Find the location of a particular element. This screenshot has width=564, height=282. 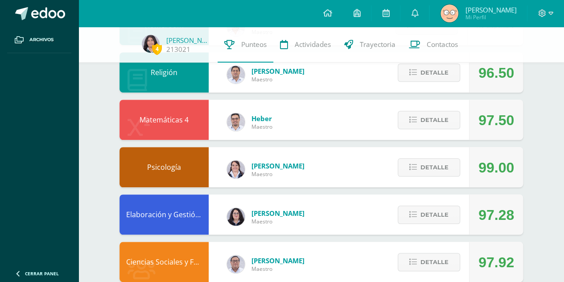

span: Mi Perfil is located at coordinates (491, 17).